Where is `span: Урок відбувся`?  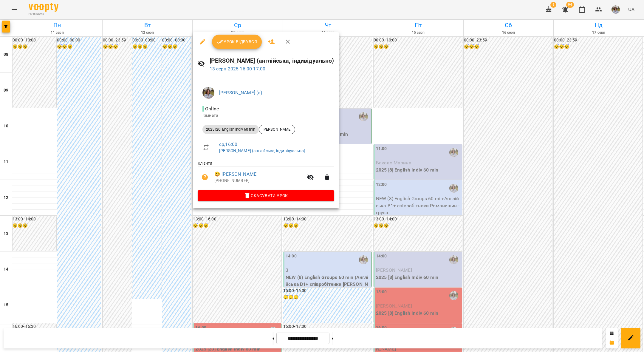 span: Урок відбувся is located at coordinates (237, 42).